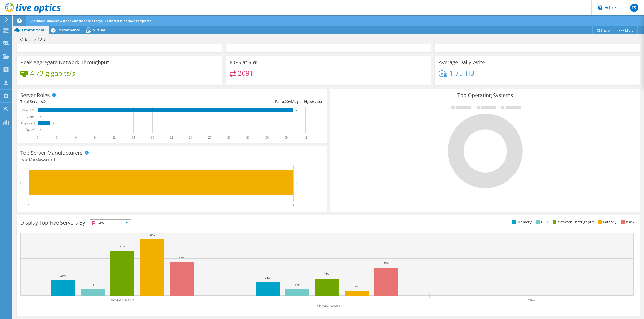  Describe the element at coordinates (297, 110) in the screenshot. I see `text: 40` at that location.